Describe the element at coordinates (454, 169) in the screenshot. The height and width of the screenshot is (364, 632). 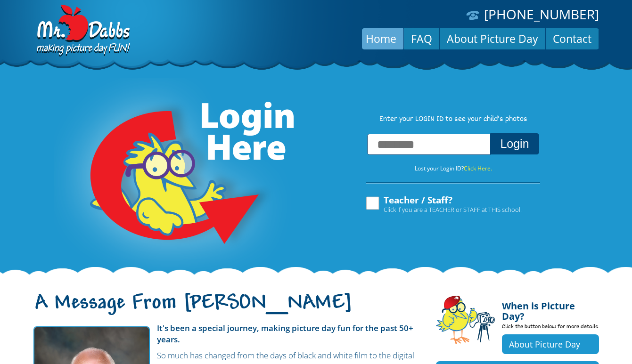
I see `p: Lost your Login ID?` at that location.